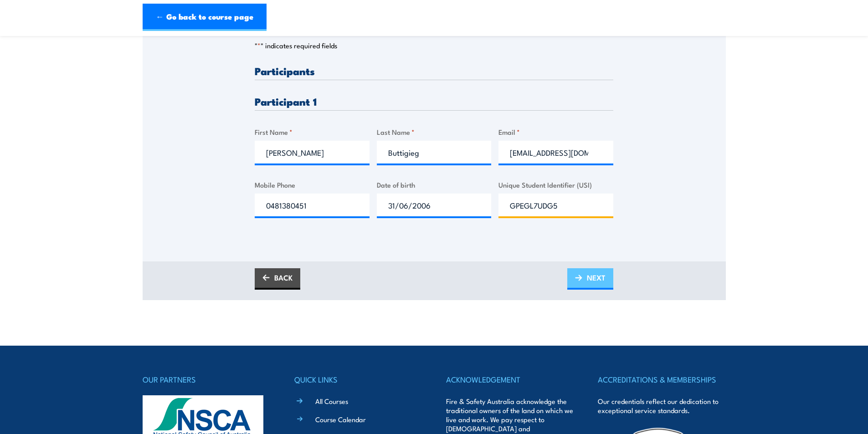  I want to click on label: Mobile Phone, so click(312, 184).